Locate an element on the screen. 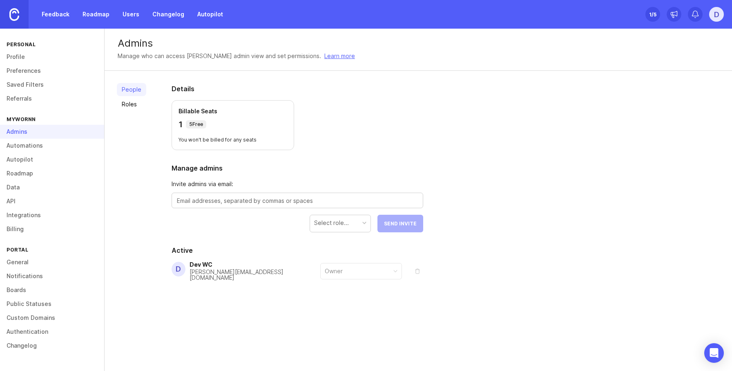  a: People is located at coordinates (132, 89).